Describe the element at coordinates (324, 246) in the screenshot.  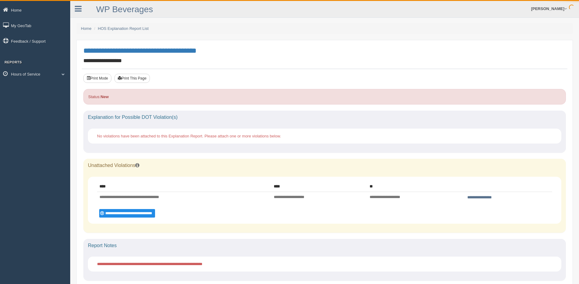
I see `div: Report Notes` at that location.